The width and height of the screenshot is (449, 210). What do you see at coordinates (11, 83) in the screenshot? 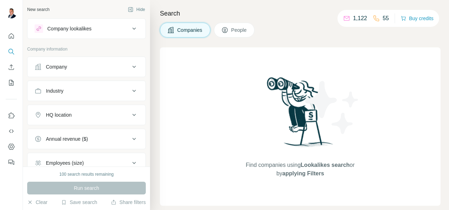
I see `button: My lists` at bounding box center [11, 83].